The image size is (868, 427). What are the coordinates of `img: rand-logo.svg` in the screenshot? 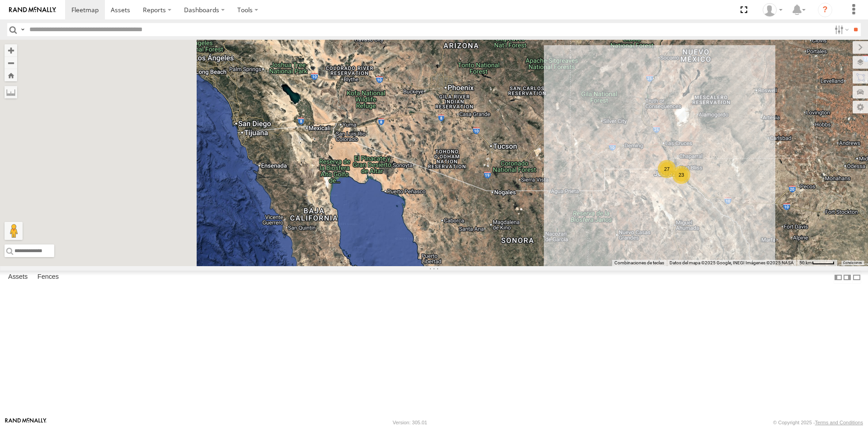 It's located at (33, 10).